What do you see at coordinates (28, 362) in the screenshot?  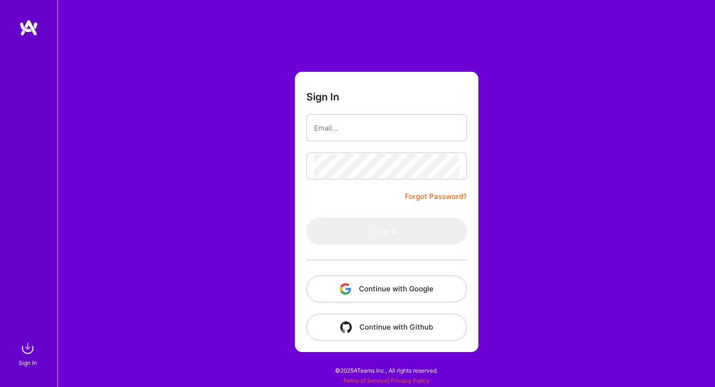 I see `div: Sign In` at bounding box center [28, 362].